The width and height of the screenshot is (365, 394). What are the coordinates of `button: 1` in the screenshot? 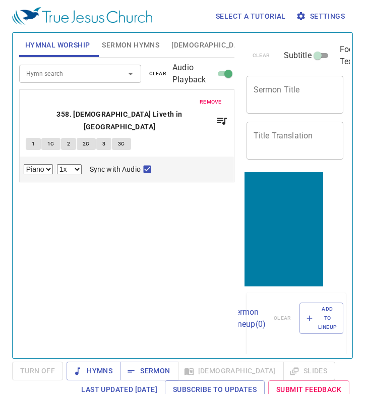 It's located at (33, 144).